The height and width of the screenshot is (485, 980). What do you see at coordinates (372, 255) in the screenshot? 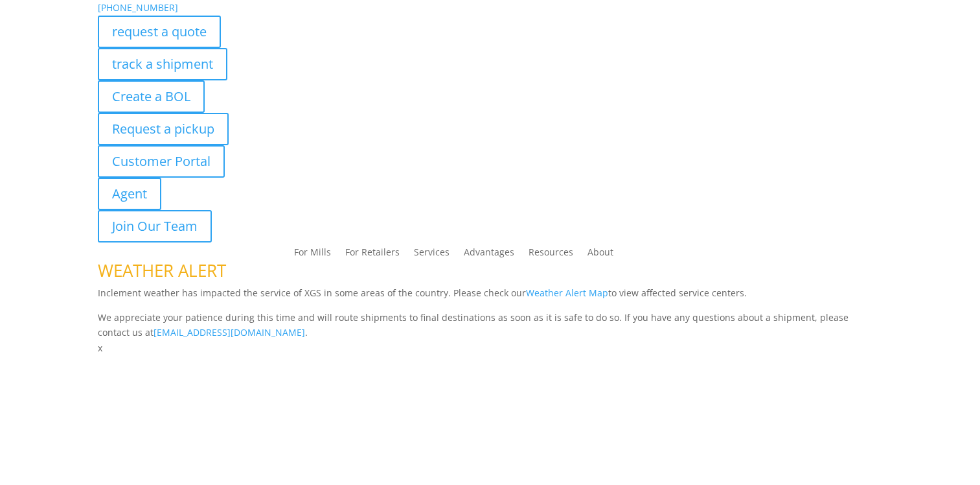
I see `a: For Retailers` at bounding box center [372, 255].